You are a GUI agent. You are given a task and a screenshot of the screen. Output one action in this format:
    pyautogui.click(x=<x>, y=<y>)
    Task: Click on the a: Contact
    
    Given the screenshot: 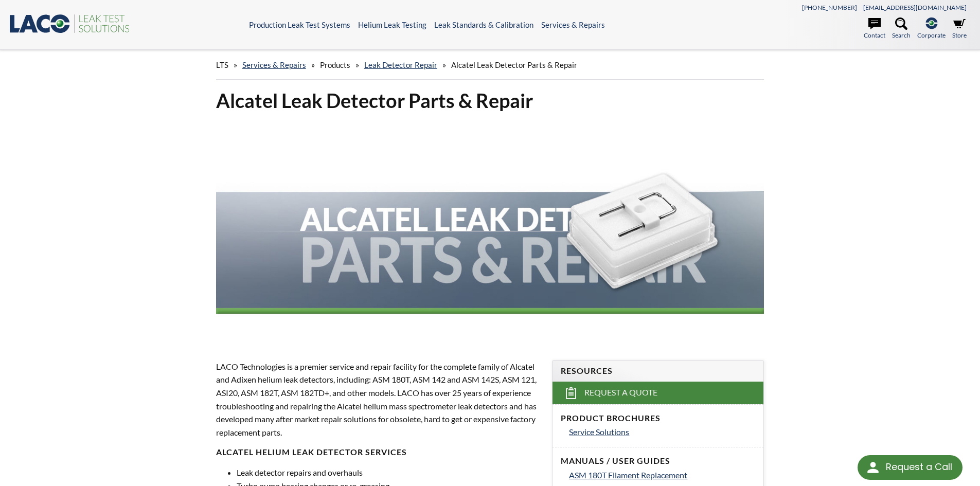 What is the action you would take?
    pyautogui.click(x=874, y=29)
    